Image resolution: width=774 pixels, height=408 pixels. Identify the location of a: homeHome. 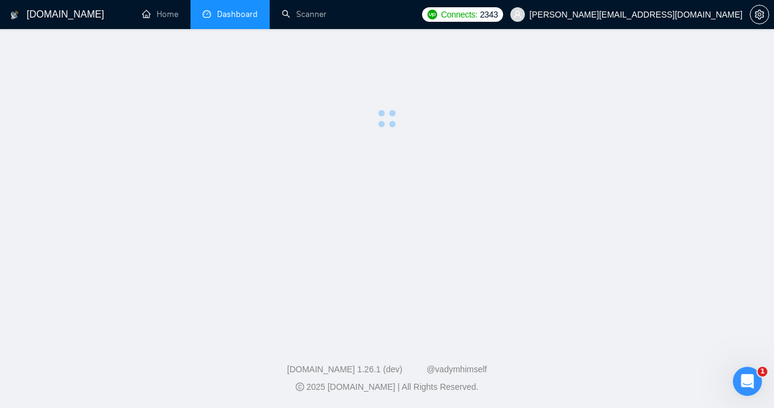
(160, 14).